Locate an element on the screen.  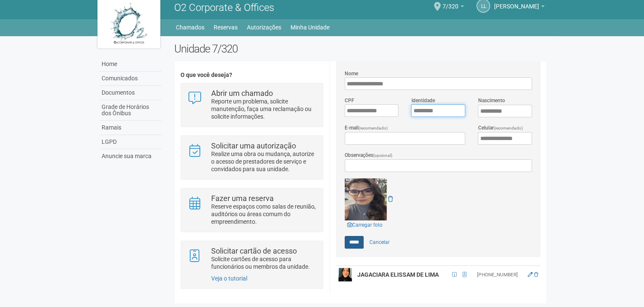
a: Ramais is located at coordinates (130, 128).